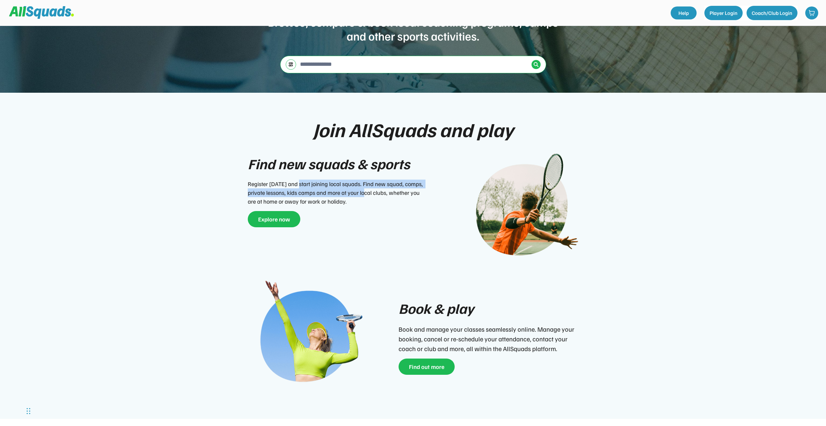  What do you see at coordinates (274, 219) in the screenshot?
I see `button: Explore now` at bounding box center [274, 219].